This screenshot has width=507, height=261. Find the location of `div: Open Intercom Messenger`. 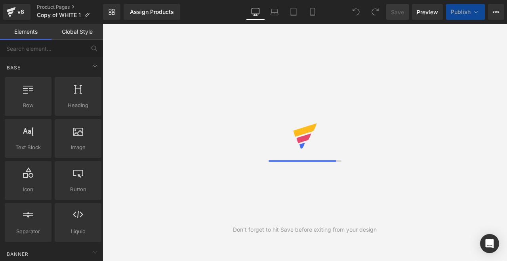

div: Open Intercom Messenger is located at coordinates (489, 243).